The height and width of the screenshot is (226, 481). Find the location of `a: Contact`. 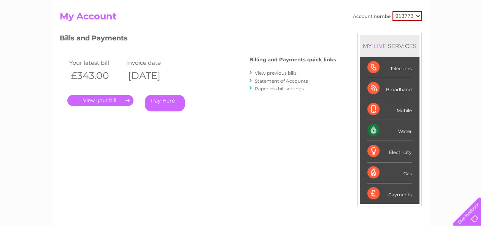

a: Contact is located at coordinates (440, 35).